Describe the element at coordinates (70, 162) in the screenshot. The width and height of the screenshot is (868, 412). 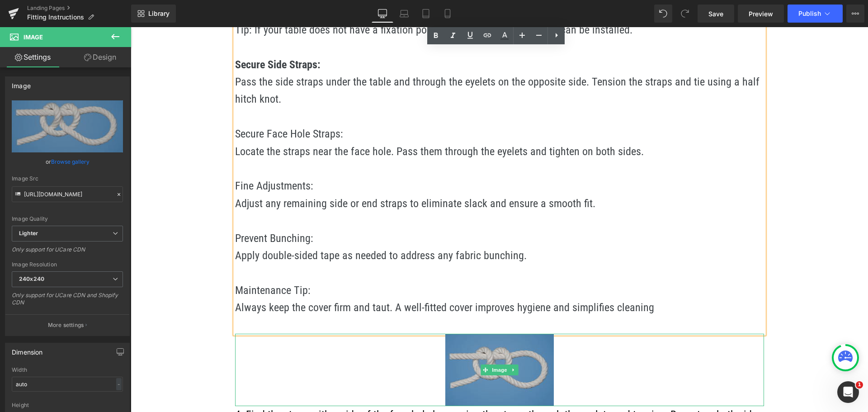
I see `a: Browse gallery` at that location.